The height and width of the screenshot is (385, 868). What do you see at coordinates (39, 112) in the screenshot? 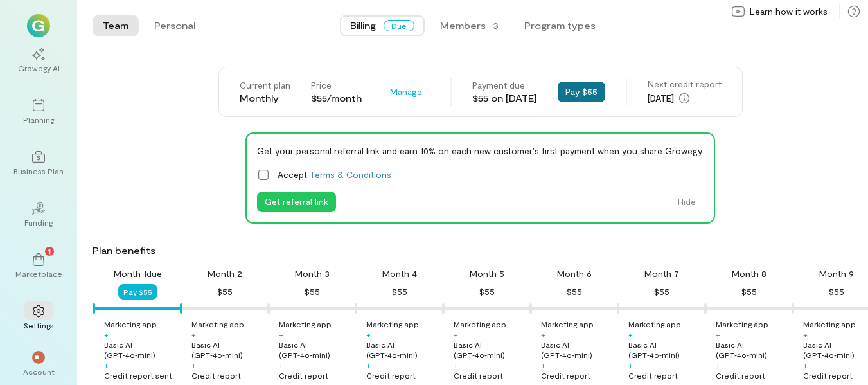
I see `a: Planning` at bounding box center [39, 112].